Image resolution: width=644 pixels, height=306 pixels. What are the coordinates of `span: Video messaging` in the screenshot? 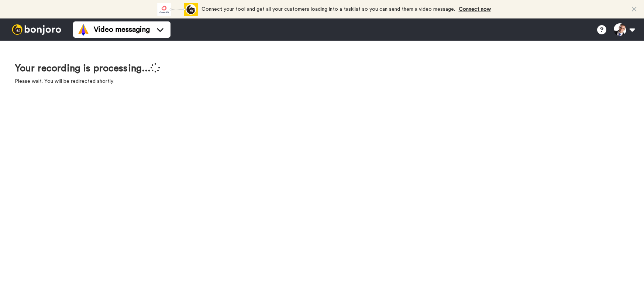 It's located at (122, 30).